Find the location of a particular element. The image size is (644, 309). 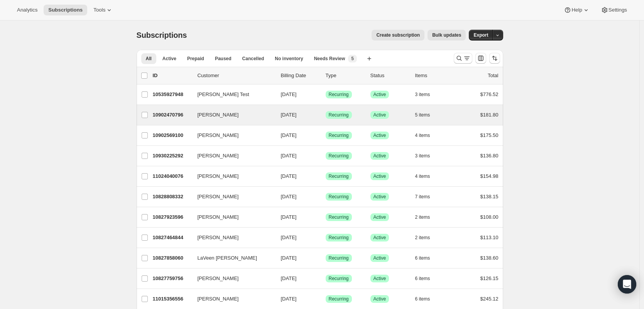

span: Bulk updates is located at coordinates (447, 35).